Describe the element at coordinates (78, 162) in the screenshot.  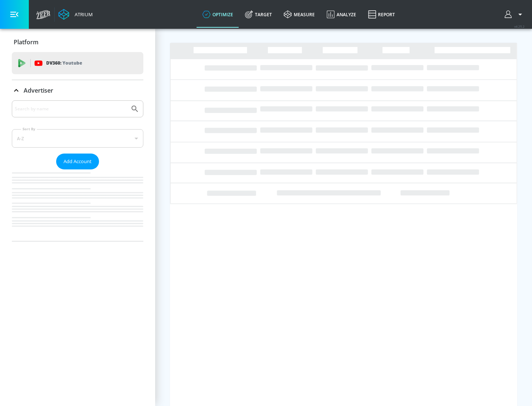
I see `button: Add Account` at that location.